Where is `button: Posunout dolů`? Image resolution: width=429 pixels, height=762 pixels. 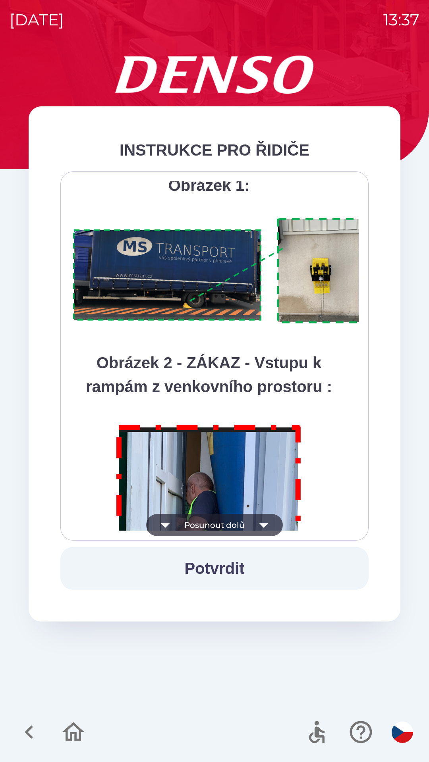 button: Posunout dolů is located at coordinates (214, 525).